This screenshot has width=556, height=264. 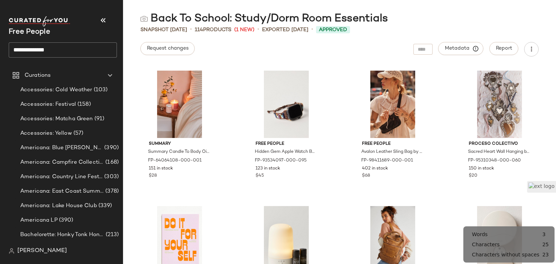 What do you see at coordinates (179, 104) in the screenshot?
I see `img: 64064108_001_i` at bounding box center [179, 104].